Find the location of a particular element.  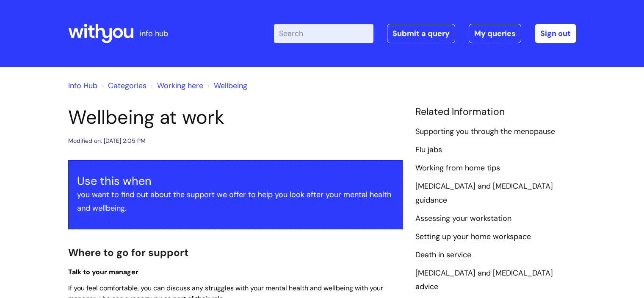

a: My queries is located at coordinates (495, 33).